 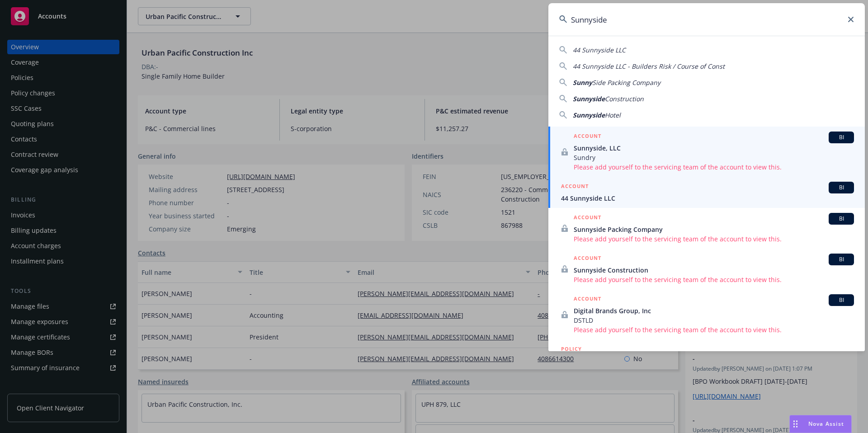 What do you see at coordinates (714, 310) in the screenshot?
I see `span: Digital Brands Group, Inc` at bounding box center [714, 310].